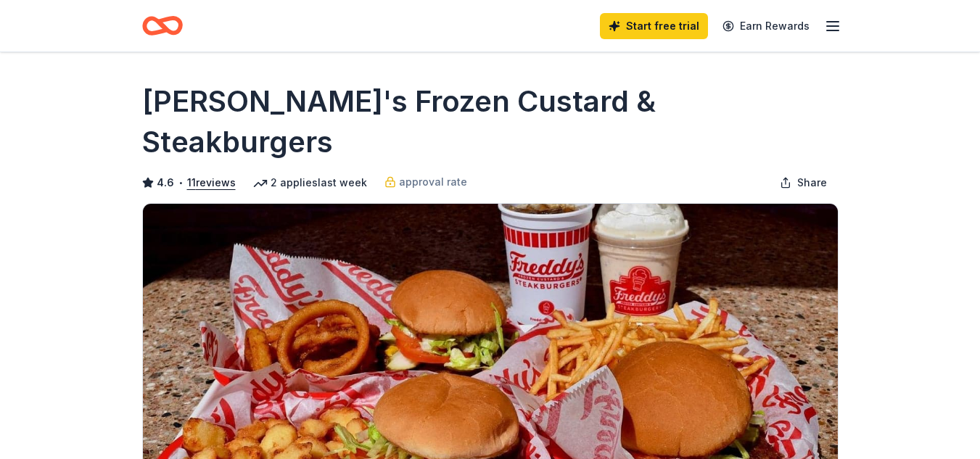 The image size is (980, 459). Describe the element at coordinates (433, 182) in the screenshot. I see `span: approval rate` at that location.